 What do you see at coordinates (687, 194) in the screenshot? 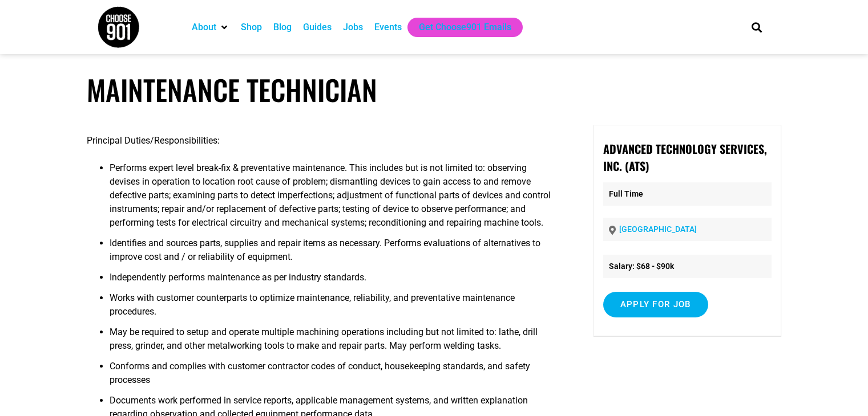
I see `p: Full Time` at bounding box center [687, 194].